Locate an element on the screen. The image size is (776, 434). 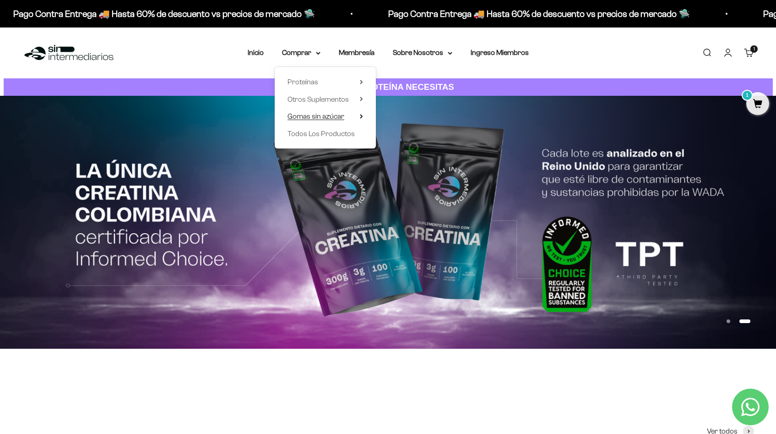
span: Proteínas is located at coordinates (303, 82).